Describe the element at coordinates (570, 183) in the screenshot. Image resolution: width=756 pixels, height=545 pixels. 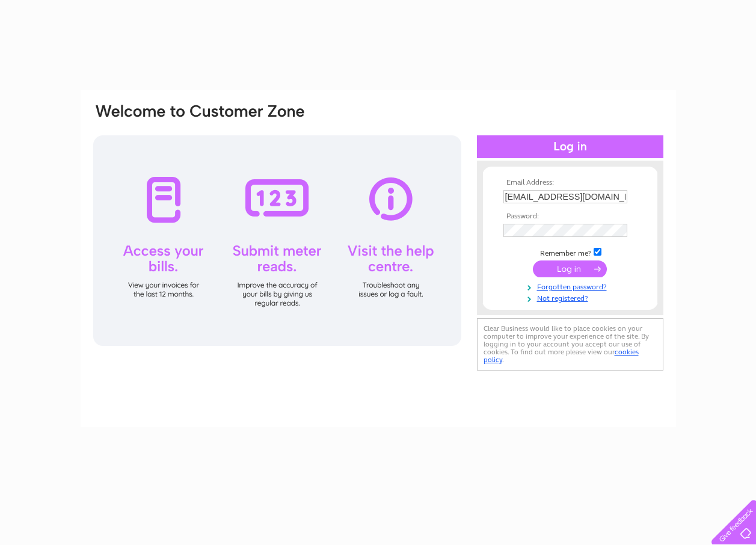
I see `th: Email Address:` at that location.